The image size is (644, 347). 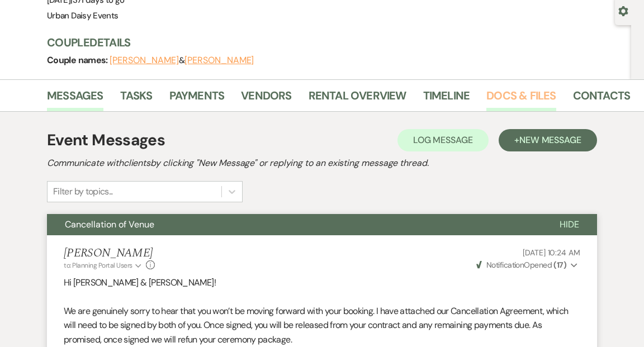 I want to click on span: Urban Daisy Events, so click(x=82, y=16).